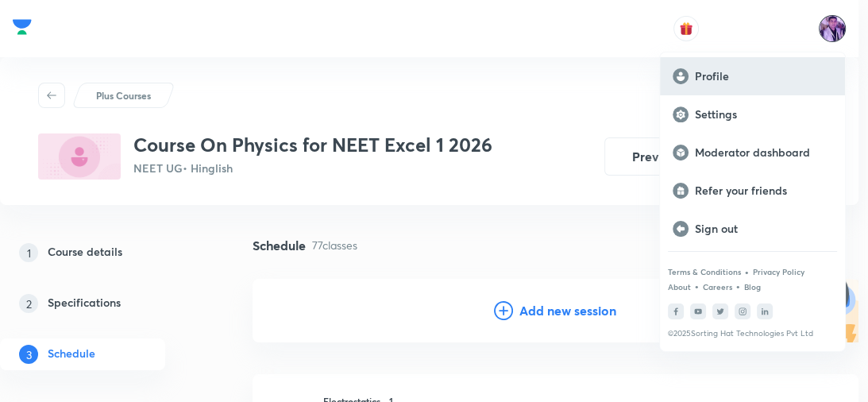 Image resolution: width=868 pixels, height=402 pixels. I want to click on a: Terms & Conditions, so click(704, 272).